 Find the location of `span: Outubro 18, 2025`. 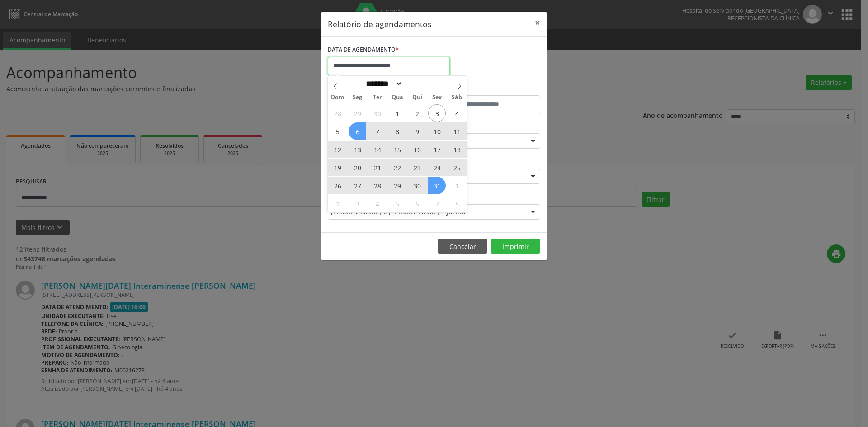

span: Outubro 18, 2025 is located at coordinates (456, 149).